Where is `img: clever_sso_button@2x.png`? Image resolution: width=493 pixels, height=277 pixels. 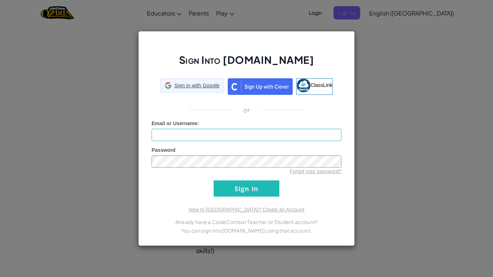
img: clever_sso_button@2x.png is located at coordinates (260, 87).